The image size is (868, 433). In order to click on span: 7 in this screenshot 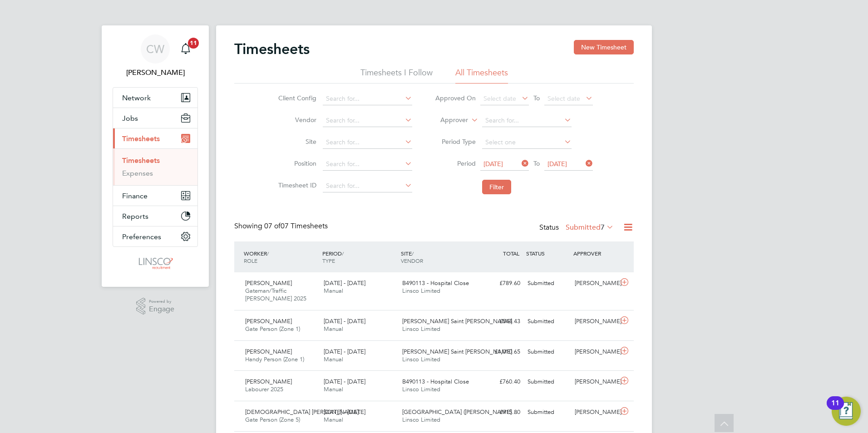, I will do `click(603, 227)`.